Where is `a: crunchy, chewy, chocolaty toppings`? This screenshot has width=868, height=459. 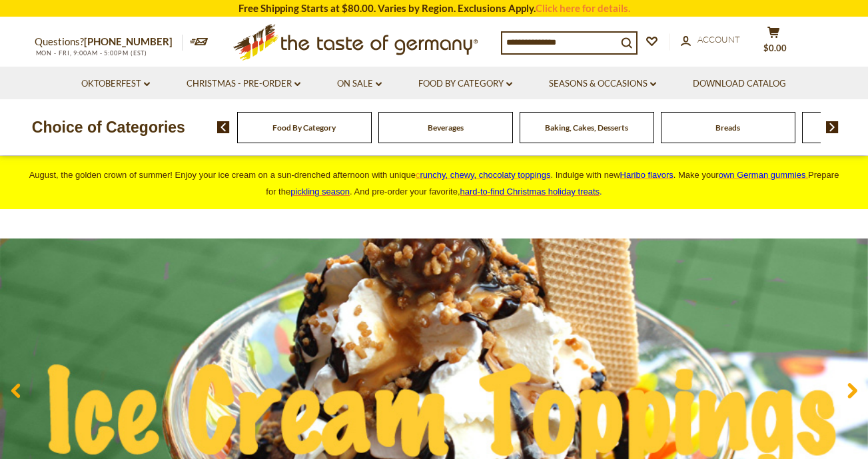 a: crunchy, chewy, chocolaty toppings is located at coordinates (483, 175).